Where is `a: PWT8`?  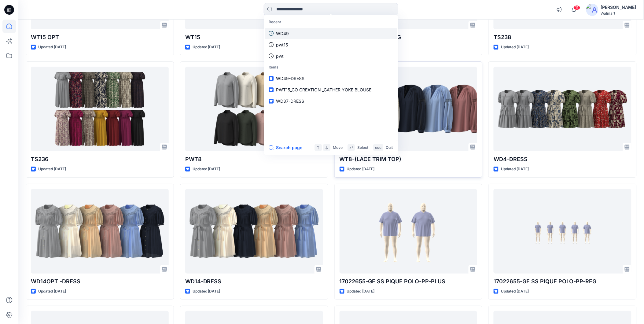
a: PWT8 is located at coordinates (254, 109).